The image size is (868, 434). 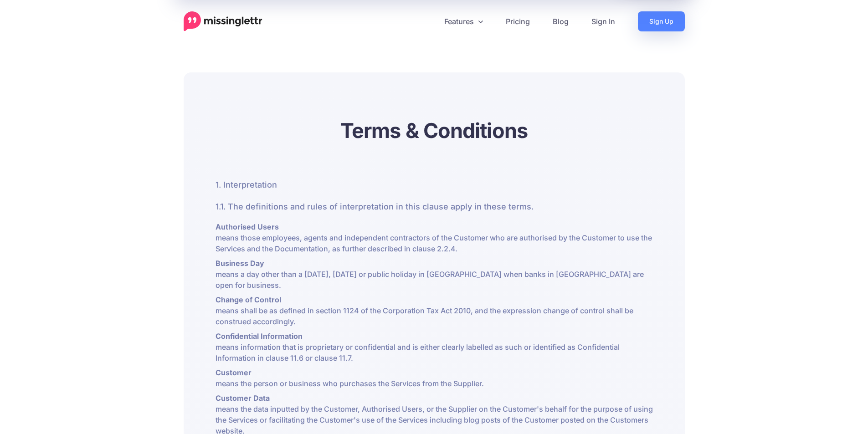 What do you see at coordinates (434, 207) in the screenshot?
I see `p: 1.1. The definitions and rules of interpretation in this clause apply in these terms.` at bounding box center [434, 207].